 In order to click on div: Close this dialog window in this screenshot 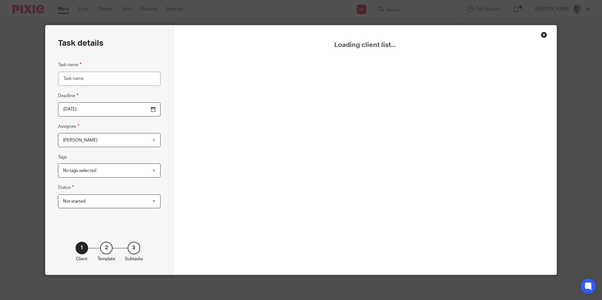, I will do `click(544, 35)`.